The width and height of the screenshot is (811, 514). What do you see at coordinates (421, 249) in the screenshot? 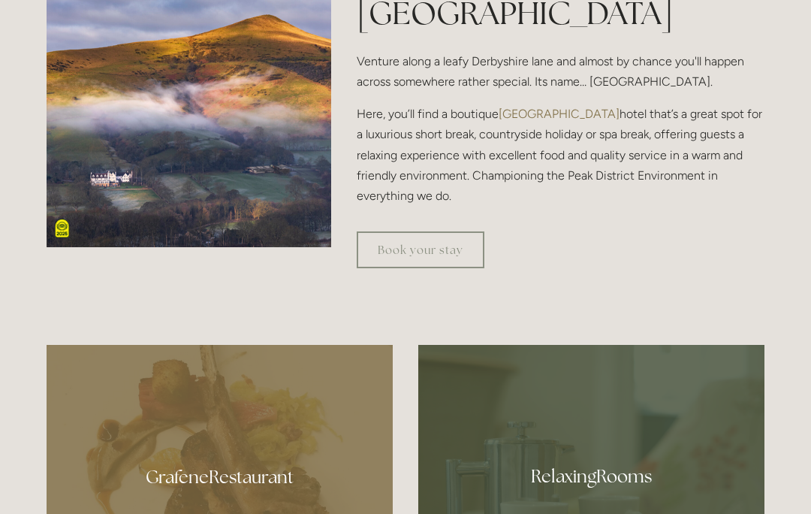
I see `a: Book your stay` at bounding box center [421, 249].